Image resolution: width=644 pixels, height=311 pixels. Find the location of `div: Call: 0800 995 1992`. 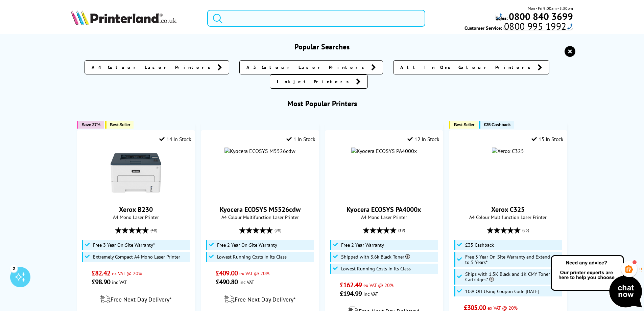

div: Call: 0800 995 1992 is located at coordinates (538, 26).